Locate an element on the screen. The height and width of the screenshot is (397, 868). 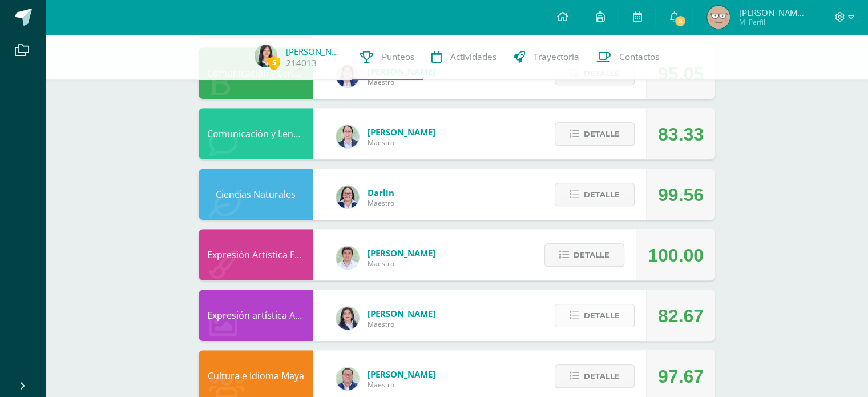
div: Expresión Artística FORMACIÓN MUSICAL is located at coordinates (256, 254).